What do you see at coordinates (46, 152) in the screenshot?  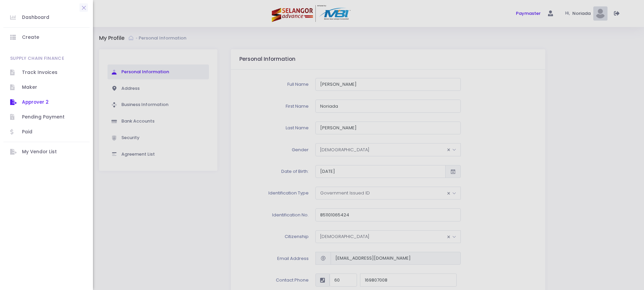 I see `a: My Vendor List` at bounding box center [46, 152].